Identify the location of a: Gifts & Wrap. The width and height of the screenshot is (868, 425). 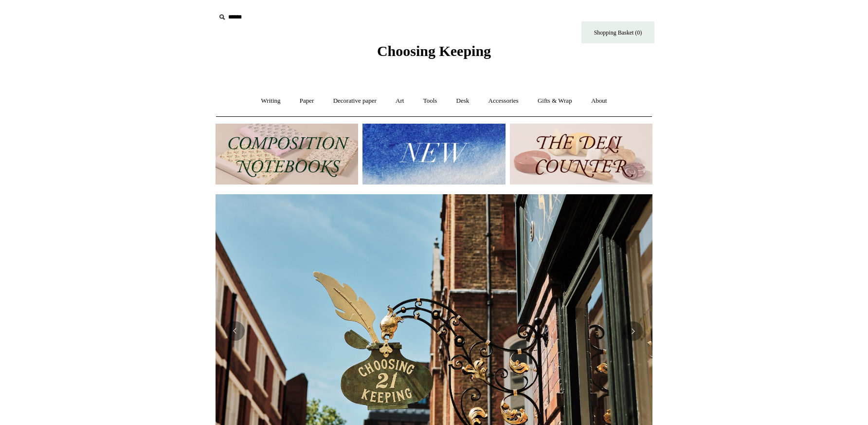
(555, 101).